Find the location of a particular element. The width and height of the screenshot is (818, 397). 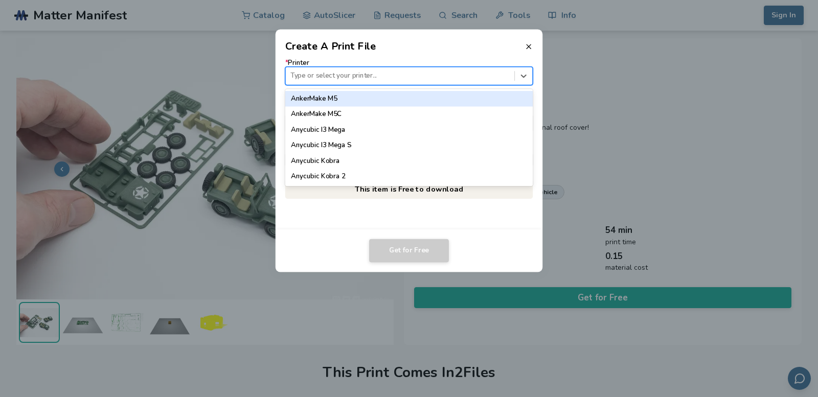

div: Anycubic Kobra 2 is located at coordinates (409, 176).